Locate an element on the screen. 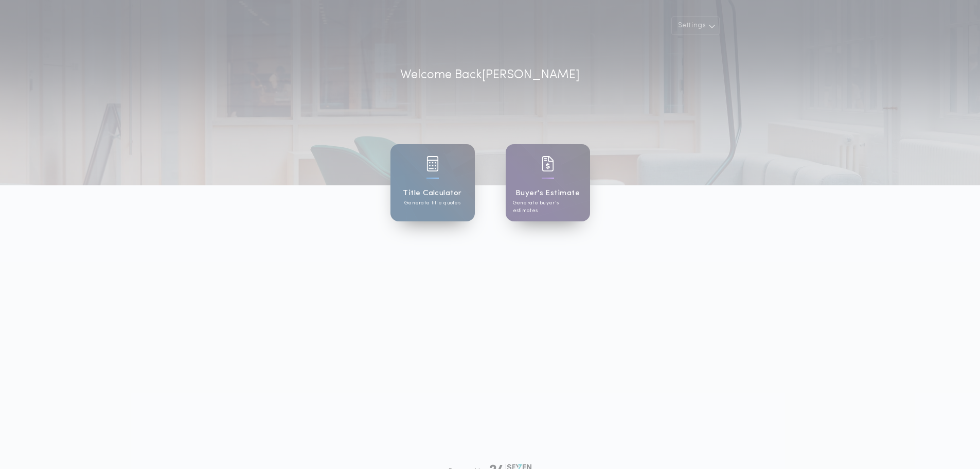 This screenshot has width=980, height=469. h1: Title Calculator is located at coordinates (432, 193).